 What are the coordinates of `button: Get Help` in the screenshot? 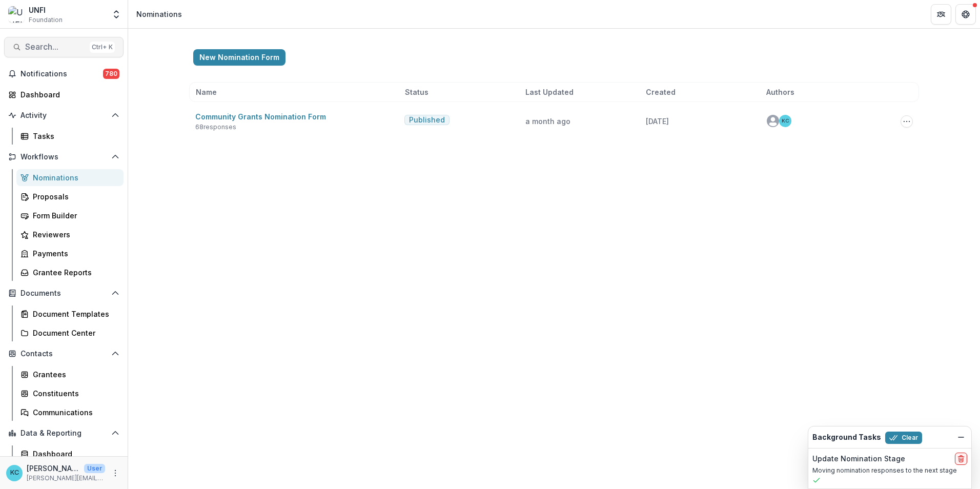 It's located at (966, 14).